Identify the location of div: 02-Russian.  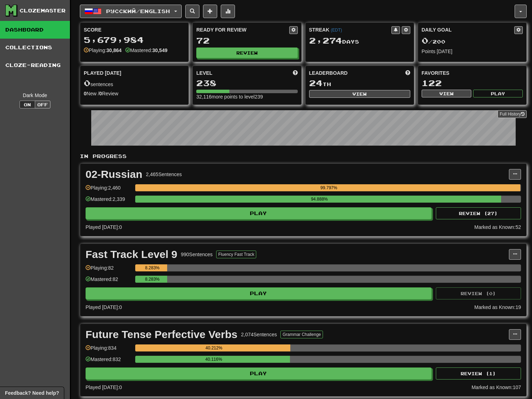
(114, 175).